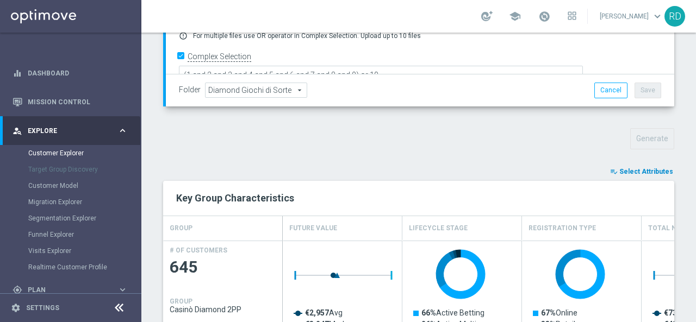 The image size is (696, 322). What do you see at coordinates (646, 172) in the screenshot?
I see `span: Select Attributes` at bounding box center [646, 172].